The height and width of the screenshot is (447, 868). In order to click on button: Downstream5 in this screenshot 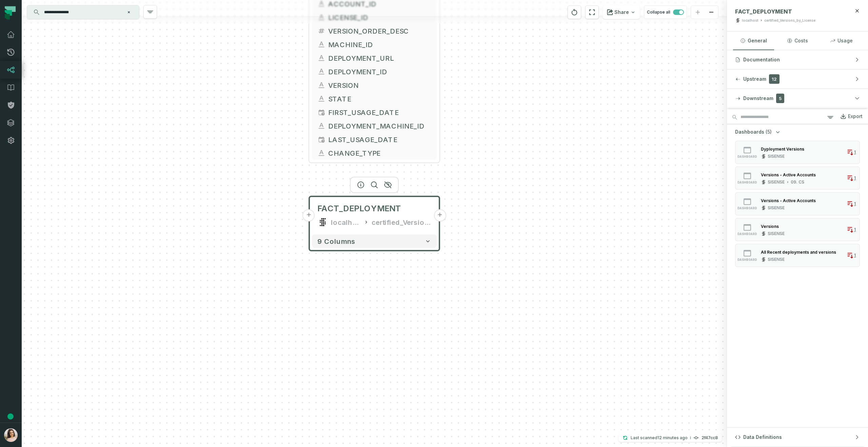, I will do `click(797, 98)`.